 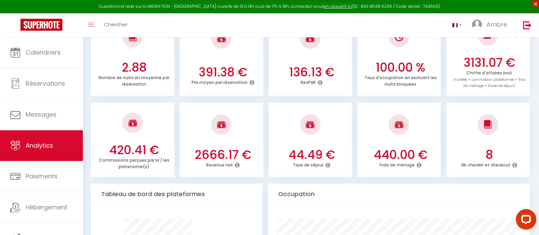 I want to click on h3: 440.00 €, so click(x=401, y=155).